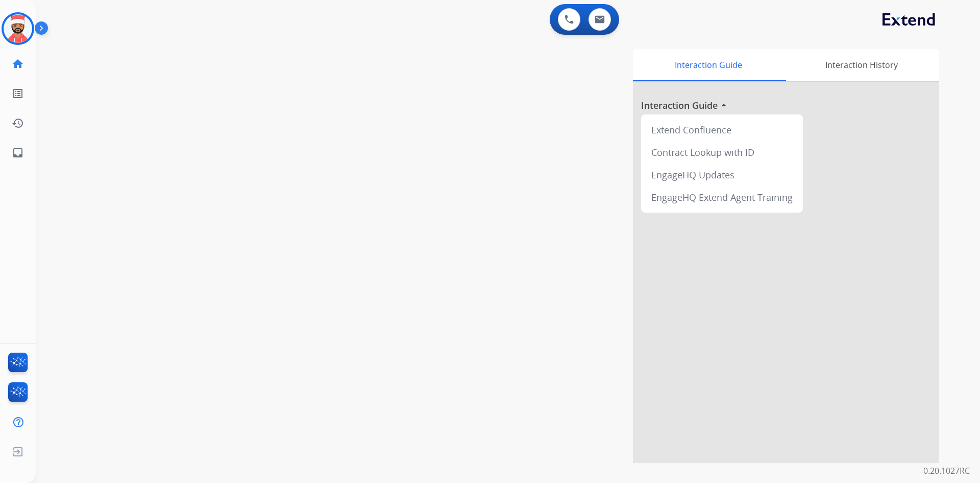 This screenshot has width=980, height=483. What do you see at coordinates (17, 93) in the screenshot?
I see `mat-icon: list_alt` at bounding box center [17, 93].